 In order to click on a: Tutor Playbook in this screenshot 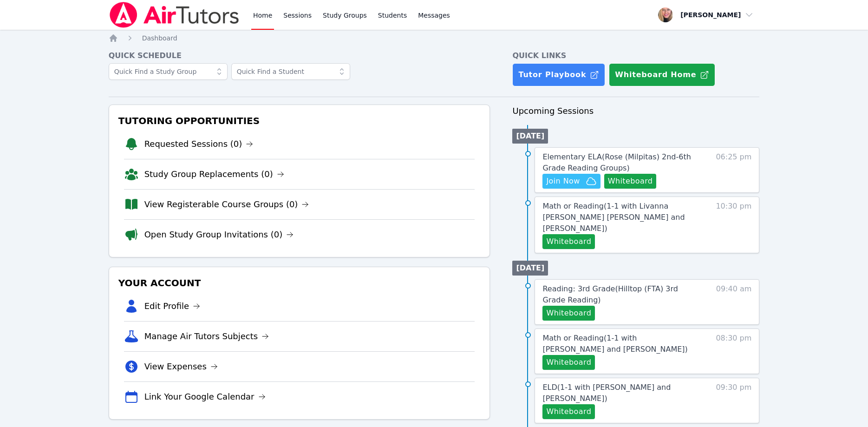, I will do `click(559, 75)`.